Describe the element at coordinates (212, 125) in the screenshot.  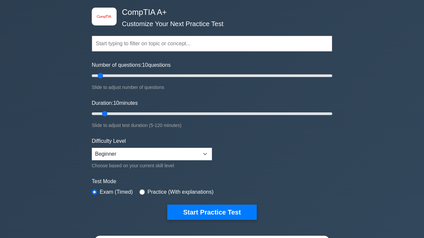
I see `div: Slide to adjust test duration (5-120 minutes)` at that location.